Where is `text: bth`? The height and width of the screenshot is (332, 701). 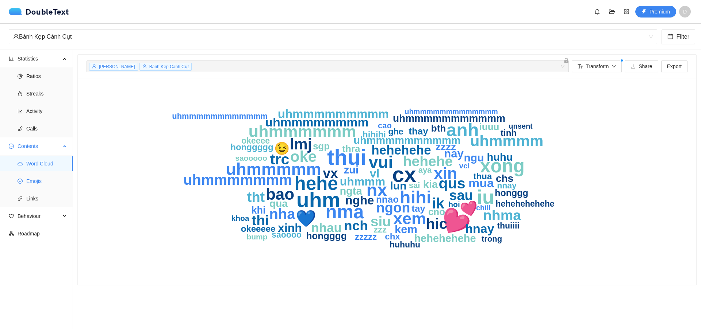
text: bth is located at coordinates (438, 128).